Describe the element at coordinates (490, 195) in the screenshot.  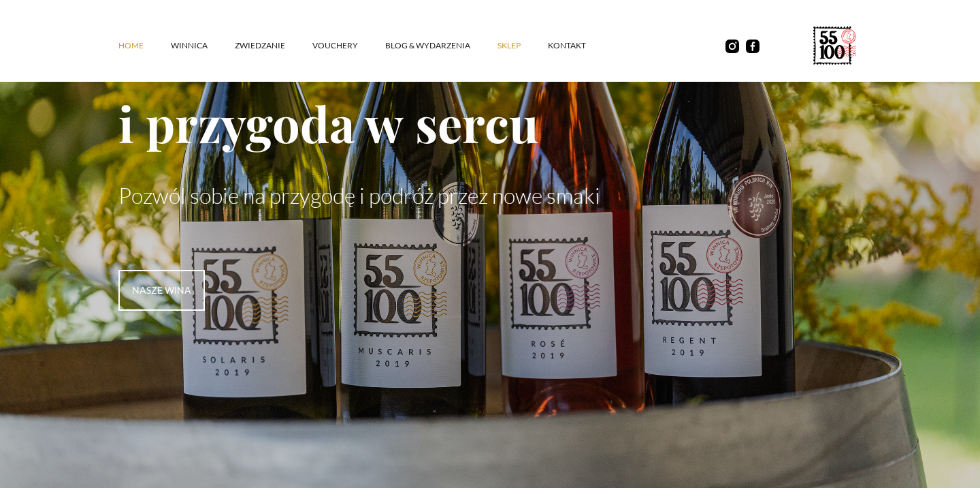
I see `p: Pozwól sobie na przygodę i podróż przez nowe smaki` at that location.